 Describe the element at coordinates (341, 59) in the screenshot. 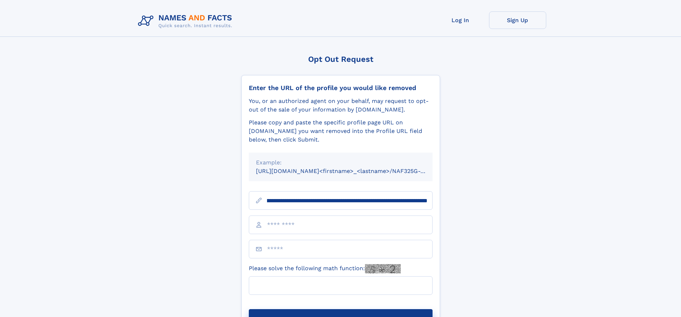

I see `div: Opt Out Request` at that location.